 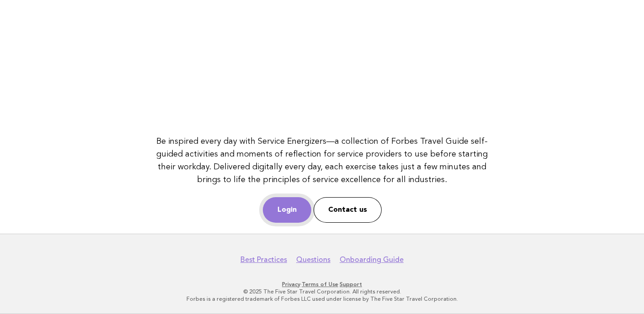 What do you see at coordinates (322, 299) in the screenshot?
I see `p: Forbes is a registered trademark of Forbes LLC used under license by The Five Star Travel Corpora...` at bounding box center [322, 299].